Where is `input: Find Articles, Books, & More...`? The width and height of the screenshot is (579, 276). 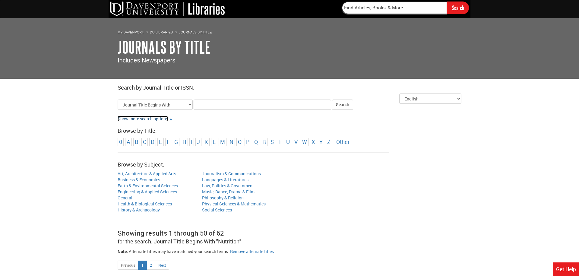
input: Find Articles, Books, & More... is located at coordinates (395, 8).